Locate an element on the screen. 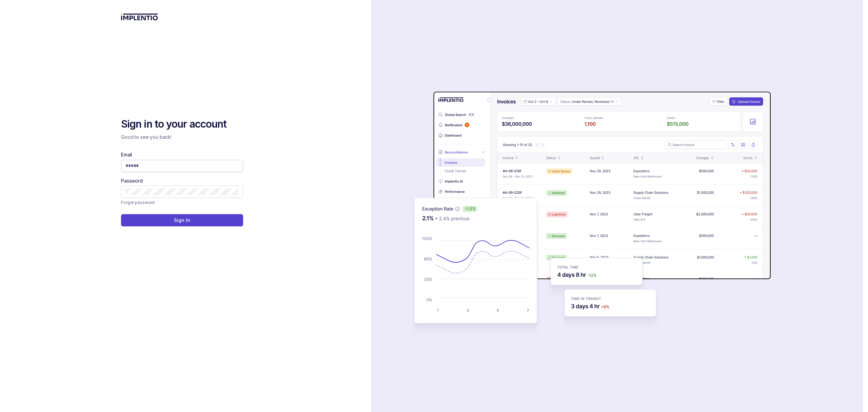 This screenshot has width=868, height=412. label: Password is located at coordinates (132, 181).